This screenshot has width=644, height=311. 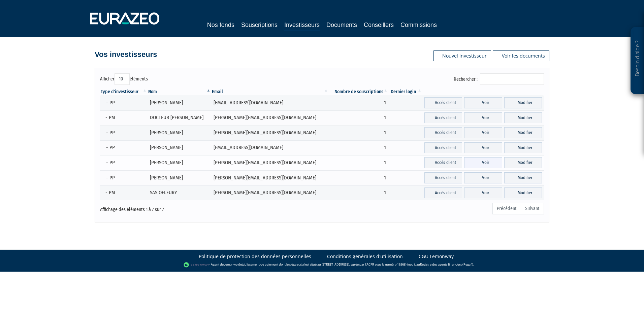 I want to click on label: Rechercher :, so click(x=499, y=79).